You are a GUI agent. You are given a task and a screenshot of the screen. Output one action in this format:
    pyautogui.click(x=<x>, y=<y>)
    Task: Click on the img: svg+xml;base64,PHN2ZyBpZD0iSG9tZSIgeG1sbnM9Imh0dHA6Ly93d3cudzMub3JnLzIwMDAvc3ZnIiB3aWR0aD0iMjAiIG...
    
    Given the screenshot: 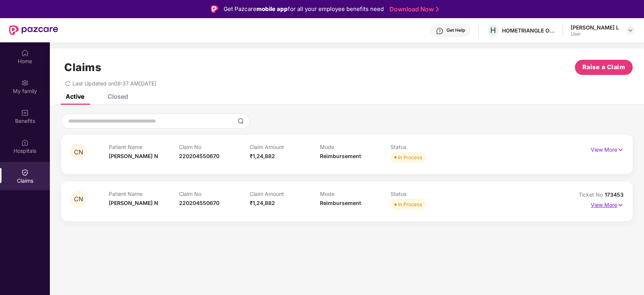 What is the action you would take?
    pyautogui.click(x=25, y=53)
    